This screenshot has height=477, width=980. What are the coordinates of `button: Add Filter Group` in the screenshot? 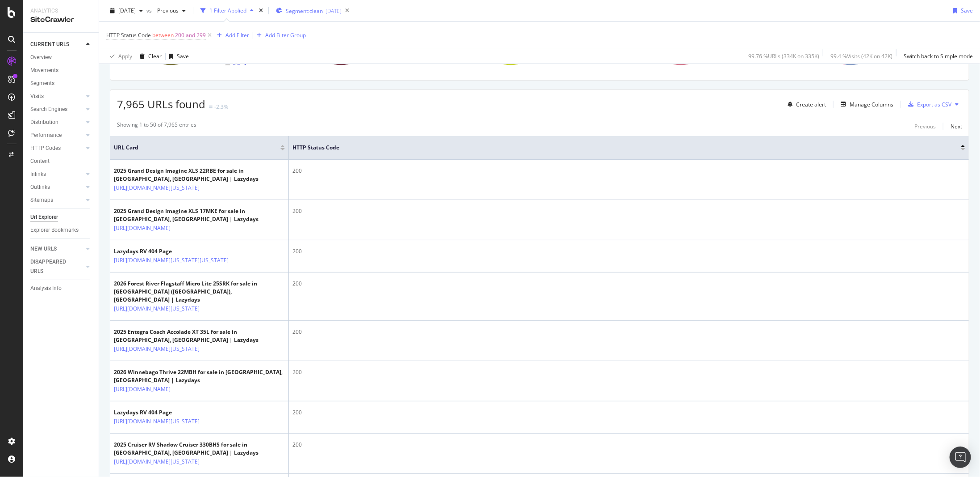 It's located at (280, 35).